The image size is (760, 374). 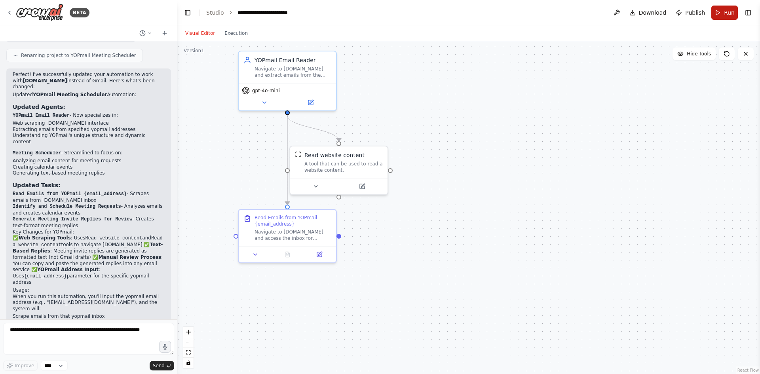 What do you see at coordinates (40, 12) in the screenshot?
I see `img: Logo` at bounding box center [40, 12].